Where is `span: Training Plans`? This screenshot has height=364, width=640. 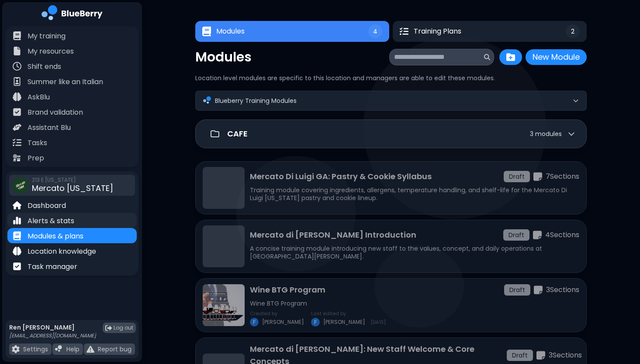 span: Training Plans is located at coordinates (437, 31).